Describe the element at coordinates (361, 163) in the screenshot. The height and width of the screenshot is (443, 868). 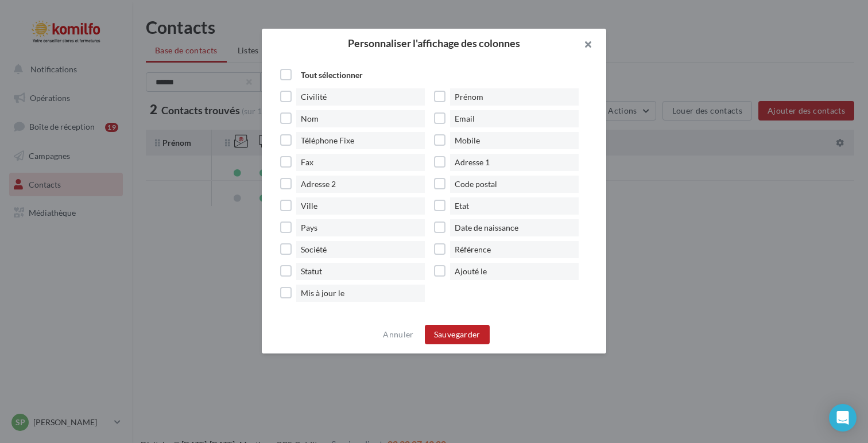
I see `span: Fax` at that location.